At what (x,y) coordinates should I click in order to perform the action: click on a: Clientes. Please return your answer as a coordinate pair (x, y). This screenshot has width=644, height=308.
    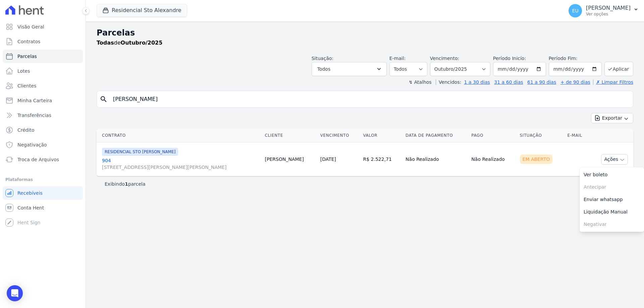
    Looking at the image, I should click on (43, 86).